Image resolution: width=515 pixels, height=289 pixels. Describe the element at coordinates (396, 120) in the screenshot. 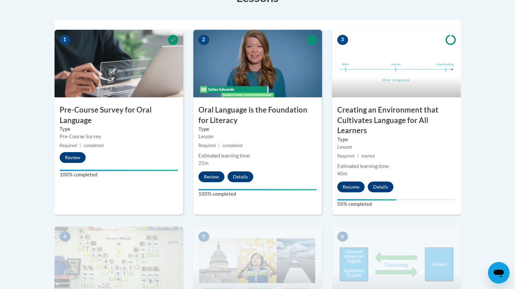

I see `h3: Creating an Environment that Cultivates Language for All Learners` at that location.